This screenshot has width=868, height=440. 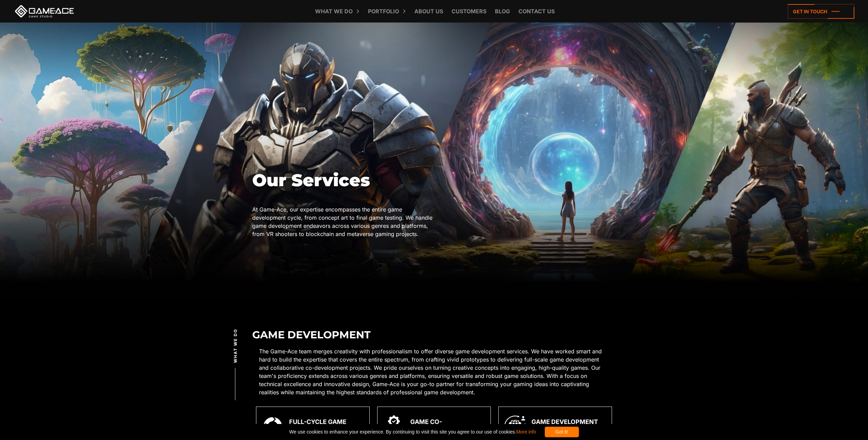 What do you see at coordinates (394, 426) in the screenshot?
I see `img: Game co development icon` at bounding box center [394, 426].